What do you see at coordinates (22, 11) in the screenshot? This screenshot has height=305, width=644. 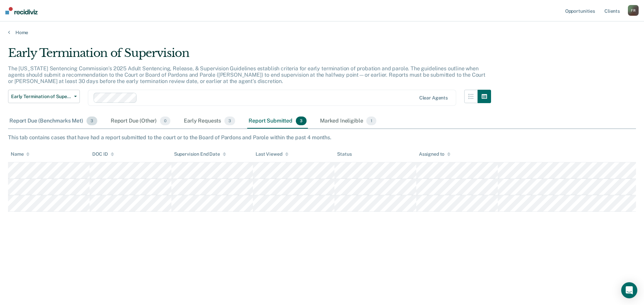 I see `img: Recidiviz` at bounding box center [22, 11].